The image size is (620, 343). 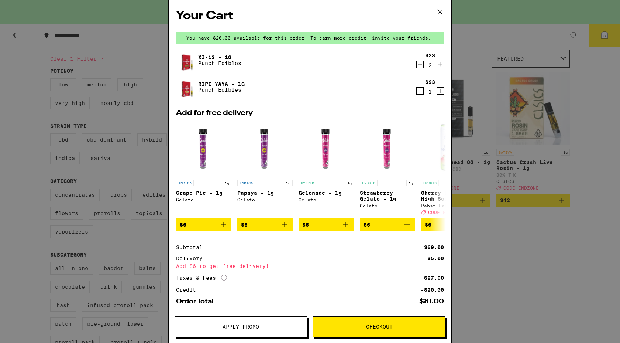 What do you see at coordinates (310, 113) in the screenshot?
I see `h2: Add for free delivery` at bounding box center [310, 113].